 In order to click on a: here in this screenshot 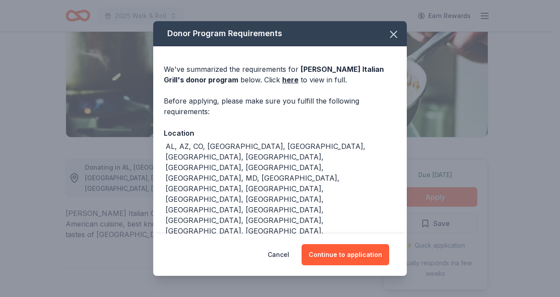, I will do `click(290, 80)`.